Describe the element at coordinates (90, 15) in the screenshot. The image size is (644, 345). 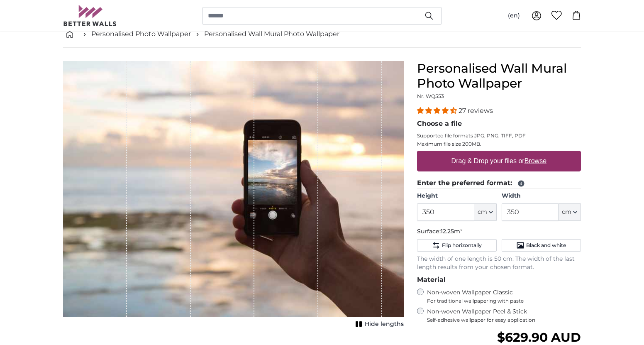
I see `img: Betterwalls` at that location.